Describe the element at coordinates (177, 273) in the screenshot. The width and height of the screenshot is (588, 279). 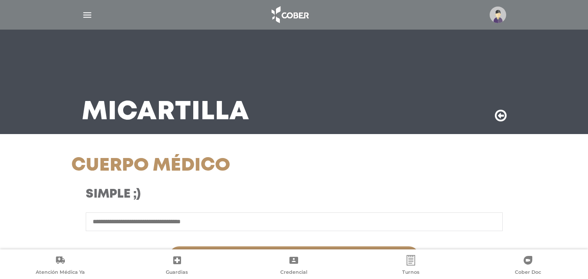
I see `span: Guardias` at that location.